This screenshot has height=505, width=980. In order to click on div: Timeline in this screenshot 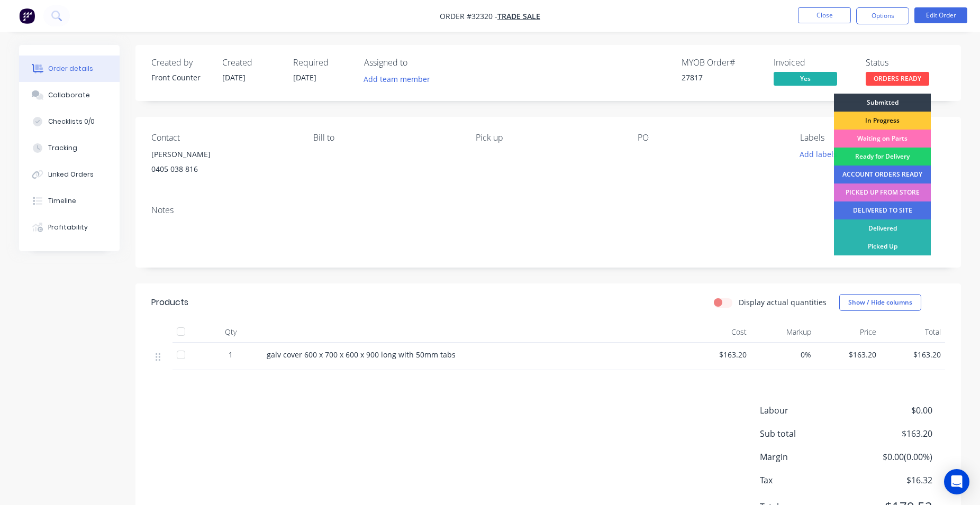, I will do `click(63, 201)`.